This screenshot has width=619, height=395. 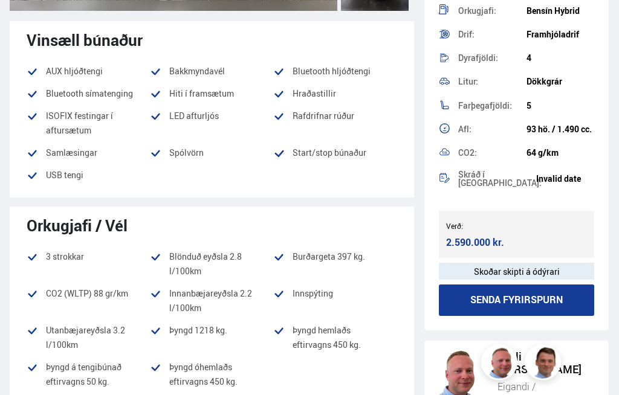 What do you see at coordinates (481, 226) in the screenshot?
I see `div: Verð:` at bounding box center [481, 226].